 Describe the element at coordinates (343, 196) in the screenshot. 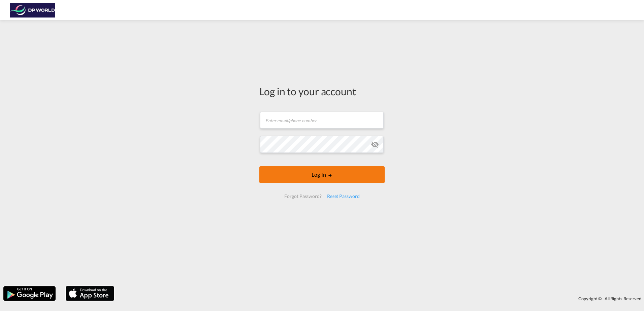

I see `div: Reset Password` at that location.